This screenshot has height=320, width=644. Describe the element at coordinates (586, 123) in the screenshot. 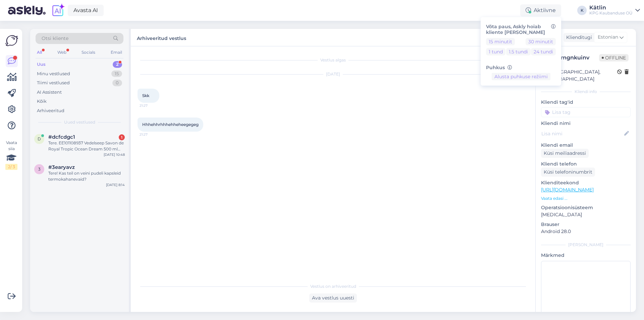

I see `p: Kliendi nimi` at that location.